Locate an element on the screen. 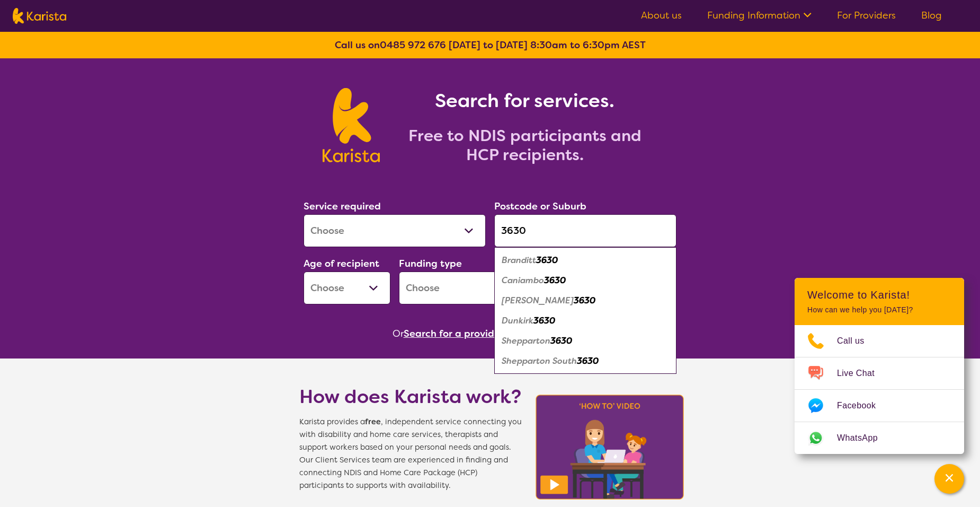  a: For Providers is located at coordinates (866, 15).